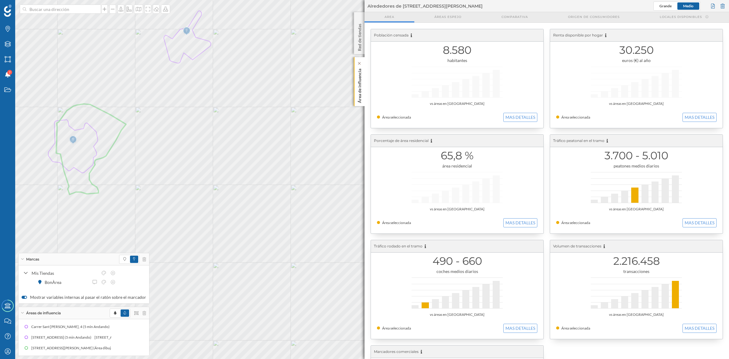 This screenshot has width=729, height=359. What do you see at coordinates (636, 50) in the screenshot?
I see `h1: 30.250` at bounding box center [636, 50].